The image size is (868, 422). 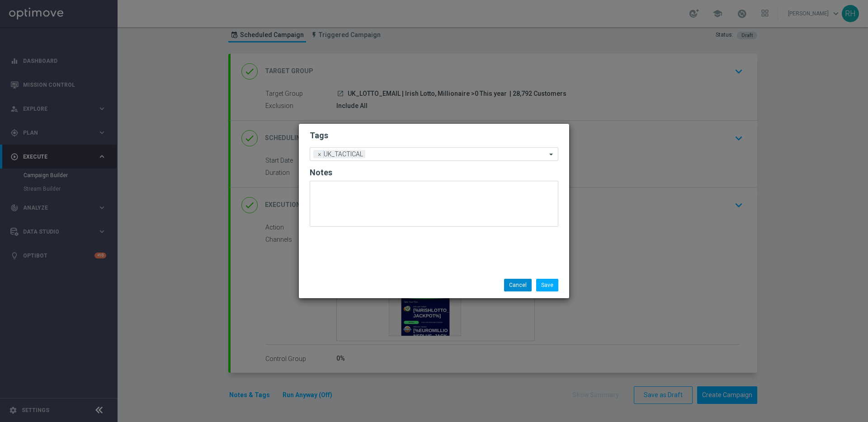 What do you see at coordinates (434, 173) in the screenshot?
I see `h2: Notes` at bounding box center [434, 173].